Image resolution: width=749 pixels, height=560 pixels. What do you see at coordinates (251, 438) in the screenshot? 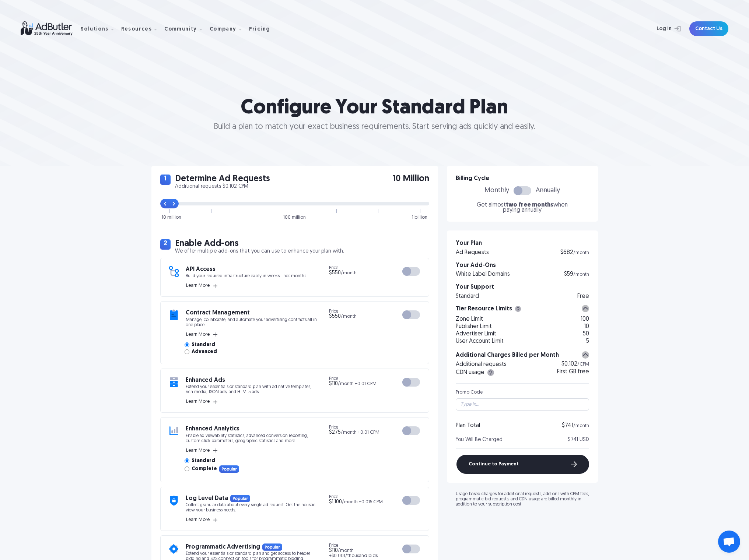
I see `p: Enable ad viewability statistics, advanced conversion reporting, custom click parameters, geograp...` at bounding box center [251, 438].